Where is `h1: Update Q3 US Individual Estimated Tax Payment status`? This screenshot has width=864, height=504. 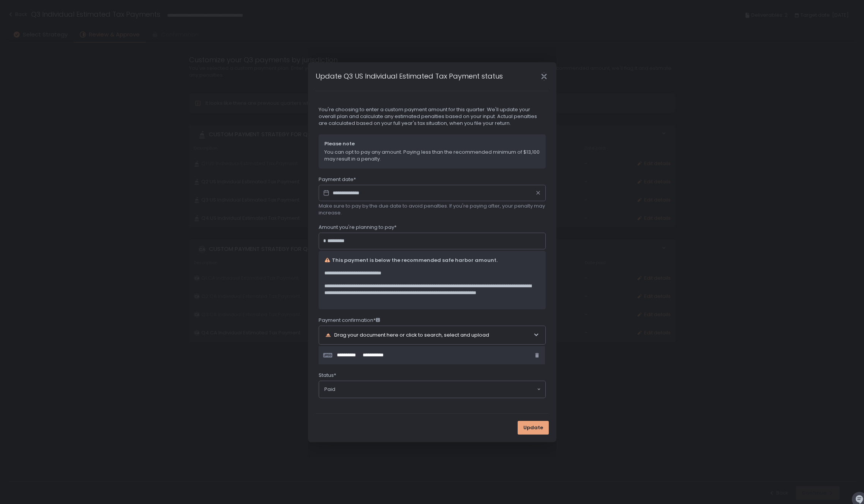
h1: Update Q3 US Individual Estimated Tax Payment status is located at coordinates (409, 76).